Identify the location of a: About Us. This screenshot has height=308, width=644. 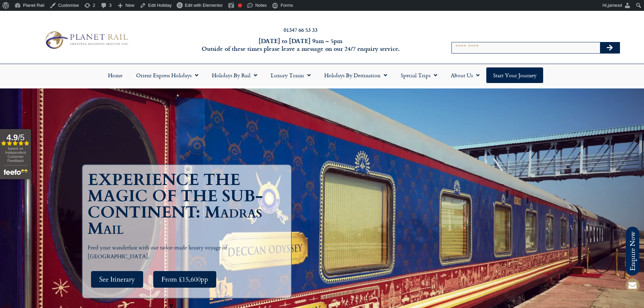
(465, 75).